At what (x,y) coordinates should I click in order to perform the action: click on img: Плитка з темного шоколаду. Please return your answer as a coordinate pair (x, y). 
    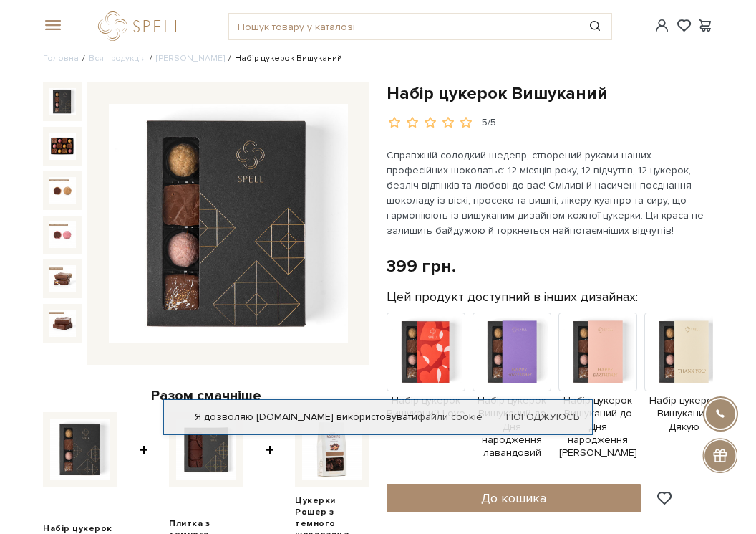
    Looking at the image, I should click on (206, 449).